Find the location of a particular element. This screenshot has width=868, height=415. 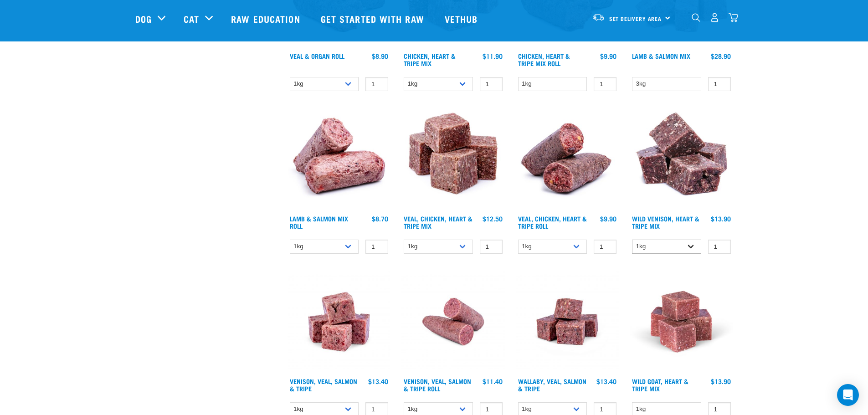

img: Goat Heart Tripe 8451 is located at coordinates (681, 322).